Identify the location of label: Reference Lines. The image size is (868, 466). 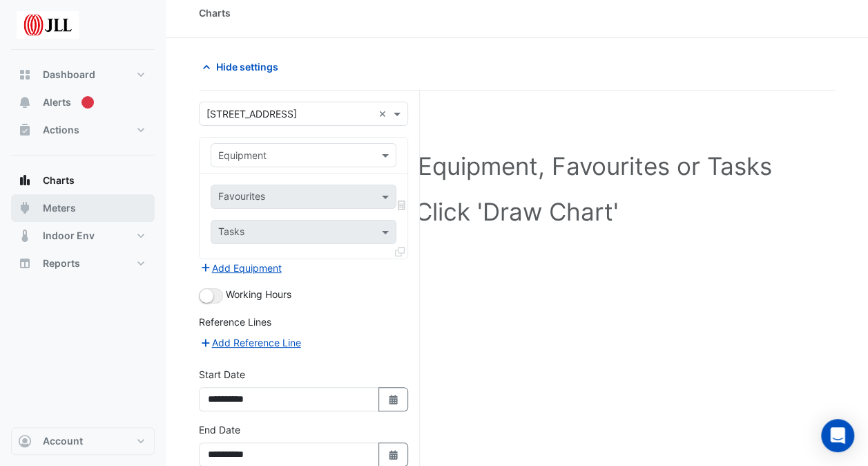
(234, 321).